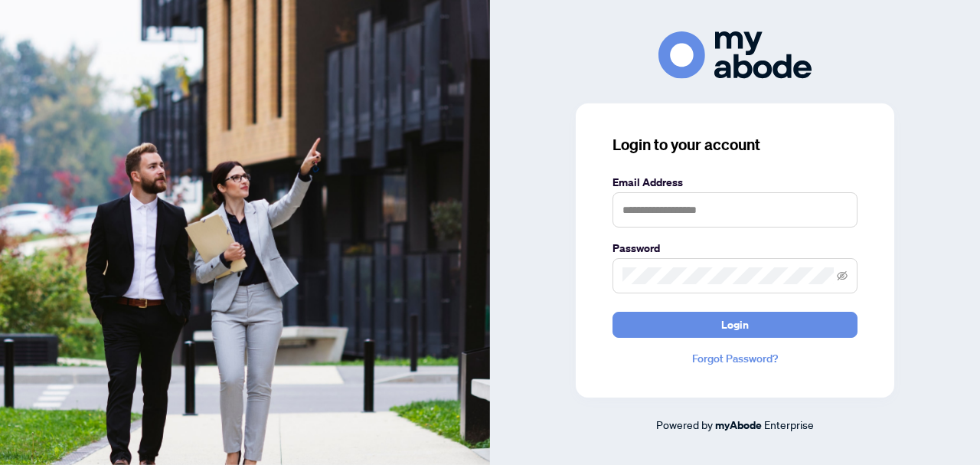 This screenshot has height=465, width=980. Describe the element at coordinates (789, 424) in the screenshot. I see `span: Enterprise` at that location.